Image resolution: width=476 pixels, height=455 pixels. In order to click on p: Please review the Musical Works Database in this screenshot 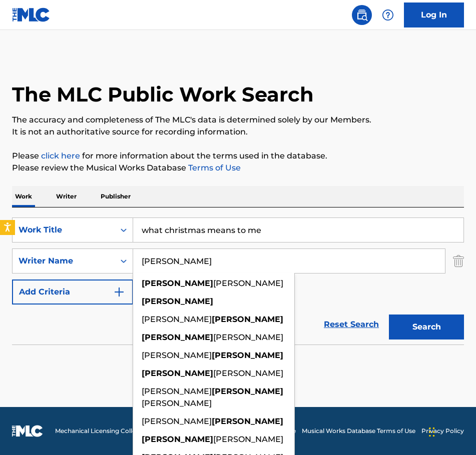, I will do `click(238, 168)`.